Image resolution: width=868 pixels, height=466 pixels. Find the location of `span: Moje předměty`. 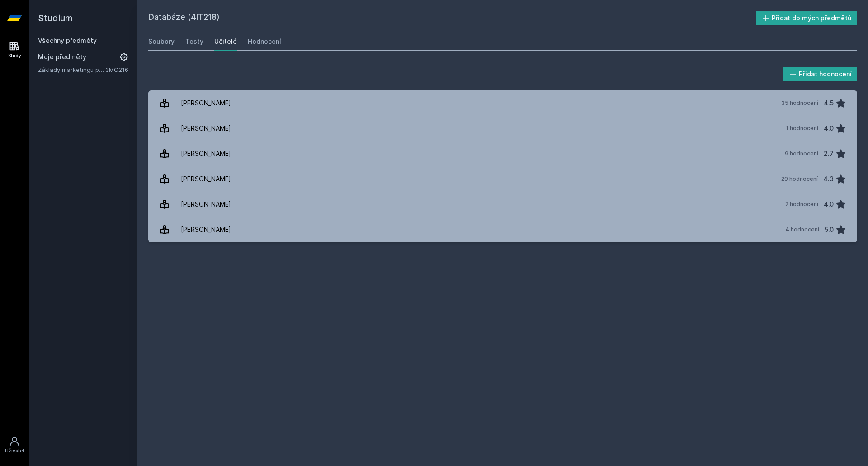

span: Moje předměty is located at coordinates (62, 57).